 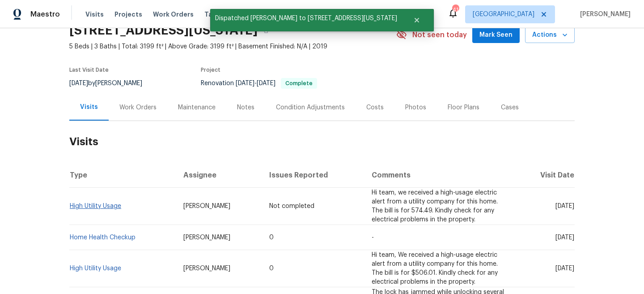 What do you see at coordinates (322, 141) in the screenshot?
I see `h2: Visits` at bounding box center [322, 141].